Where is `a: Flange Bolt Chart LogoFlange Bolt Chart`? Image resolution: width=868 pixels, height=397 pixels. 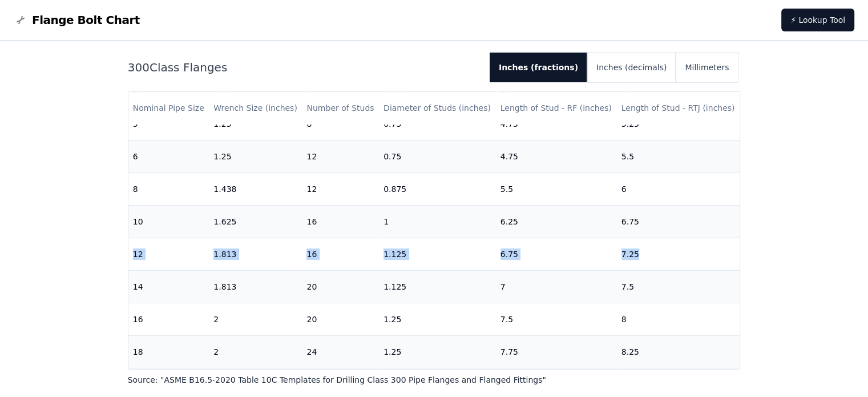
a: Flange Bolt Chart LogoFlange Bolt Chart is located at coordinates (76, 20).